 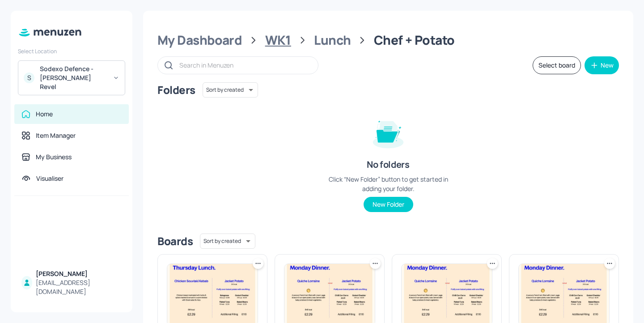 I want to click on button: Select board, so click(x=557, y=66).